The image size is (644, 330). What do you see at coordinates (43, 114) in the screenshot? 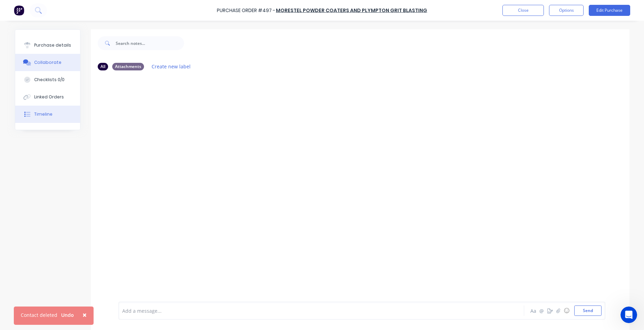
I see `div: Timeline` at bounding box center [43, 114].